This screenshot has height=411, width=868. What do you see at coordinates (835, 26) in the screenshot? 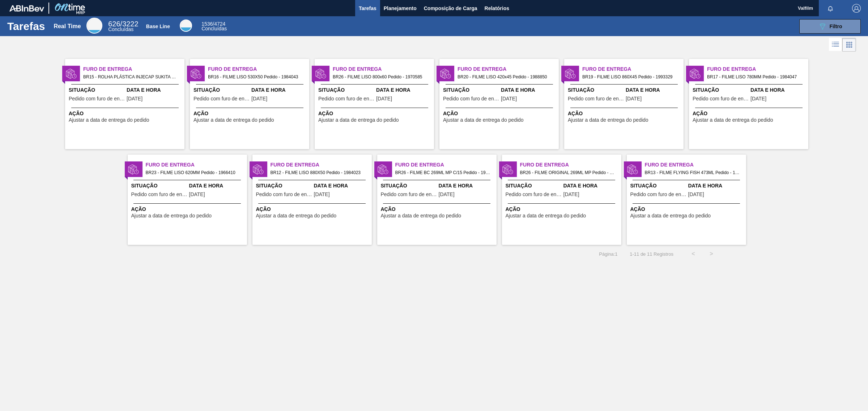
I see `span: Filtro` at bounding box center [835, 26].